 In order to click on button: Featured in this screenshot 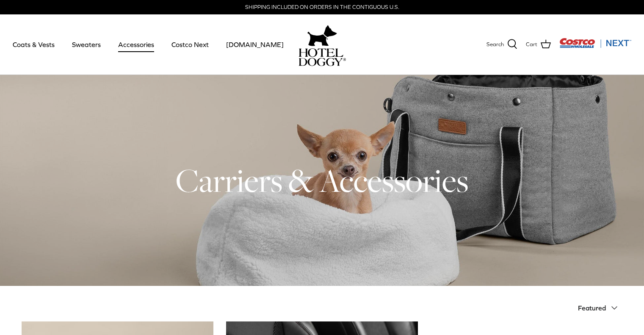, I will do `click(600, 308)`.